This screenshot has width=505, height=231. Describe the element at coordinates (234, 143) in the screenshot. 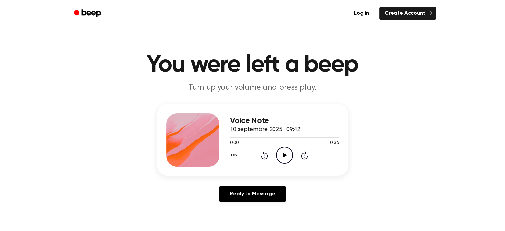

I see `span: 0:00` at that location.